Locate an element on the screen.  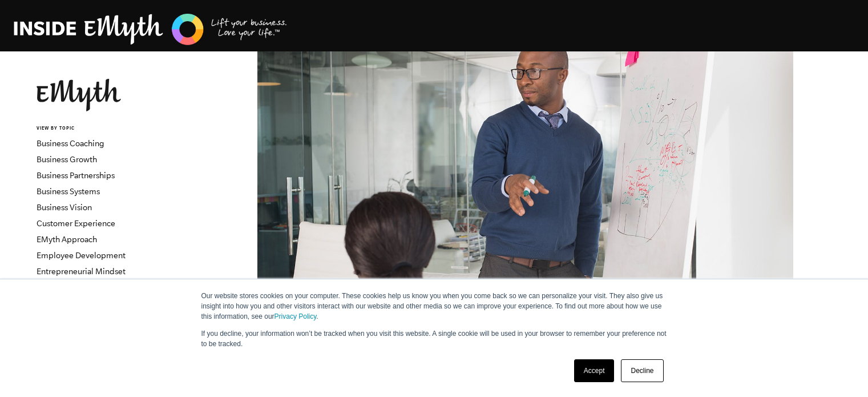
a: Business Partnerships is located at coordinates (75, 175).